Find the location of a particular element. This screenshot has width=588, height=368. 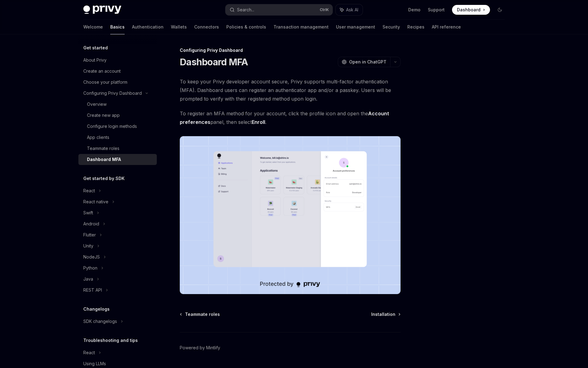

div: NodeJS is located at coordinates (92, 257).